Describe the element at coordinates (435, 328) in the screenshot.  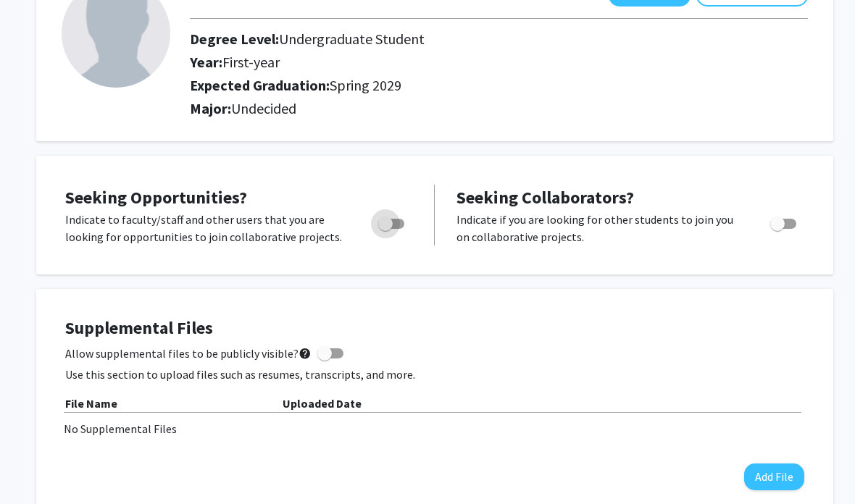
I see `h4: Supplemental Files` at that location.